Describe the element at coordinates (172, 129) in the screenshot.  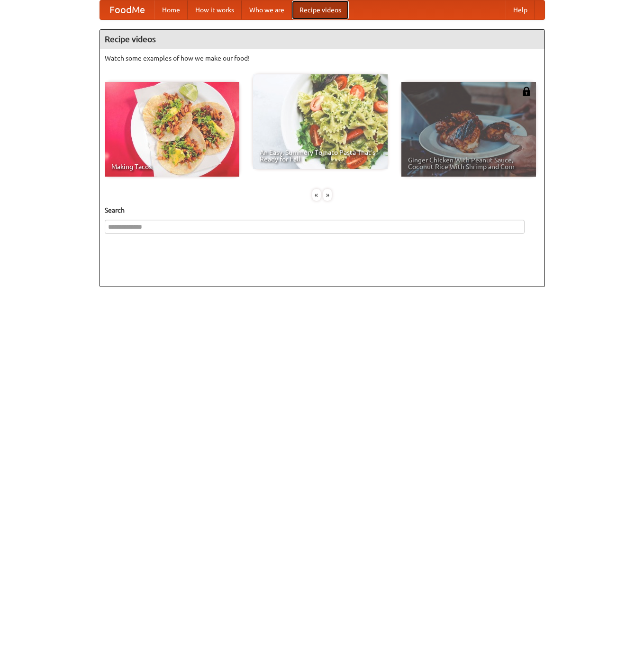
I see `a: Making Tacos` at that location.